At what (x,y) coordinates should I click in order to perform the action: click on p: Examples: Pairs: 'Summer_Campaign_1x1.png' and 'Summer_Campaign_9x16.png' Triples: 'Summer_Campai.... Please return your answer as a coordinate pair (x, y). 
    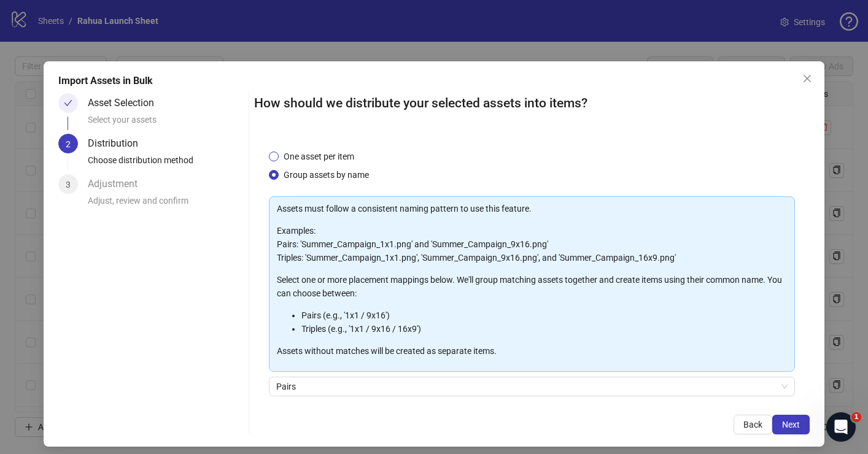
    Looking at the image, I should click on (532, 244).